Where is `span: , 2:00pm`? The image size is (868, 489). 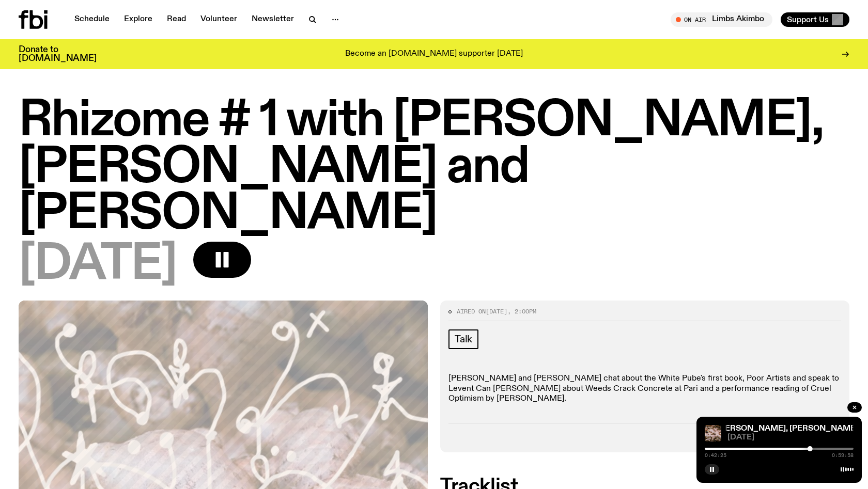
span: , 2:00pm is located at coordinates (522, 312).